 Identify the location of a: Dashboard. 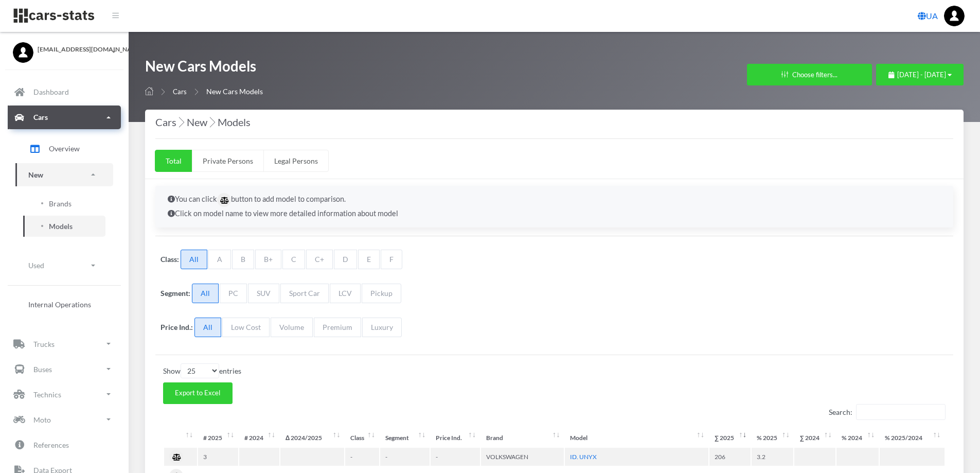
(64, 92).